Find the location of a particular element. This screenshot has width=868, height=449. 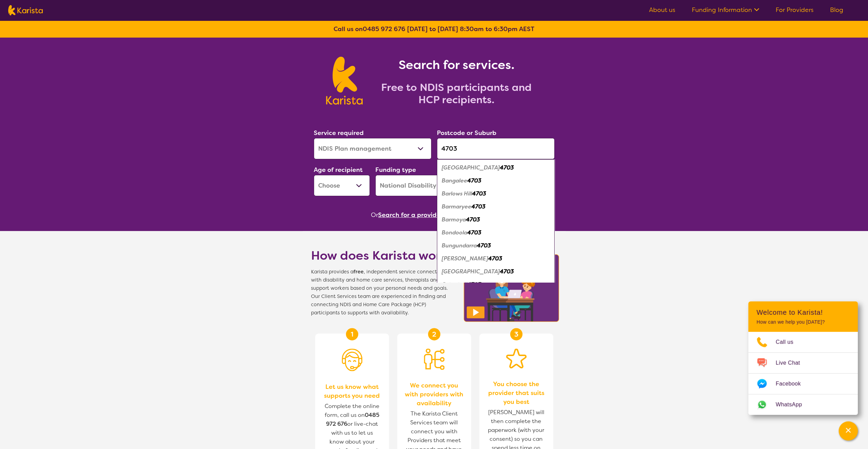

span: You choose the provider that suits you best is located at coordinates (516, 393).